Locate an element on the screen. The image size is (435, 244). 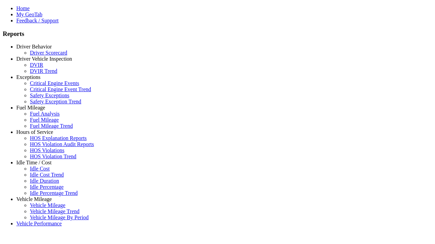
a: Driver Scorecard is located at coordinates (49, 53).